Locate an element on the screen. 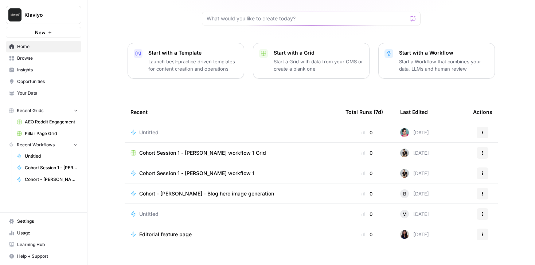 The image size is (535, 265). span: B is located at coordinates (404, 194).